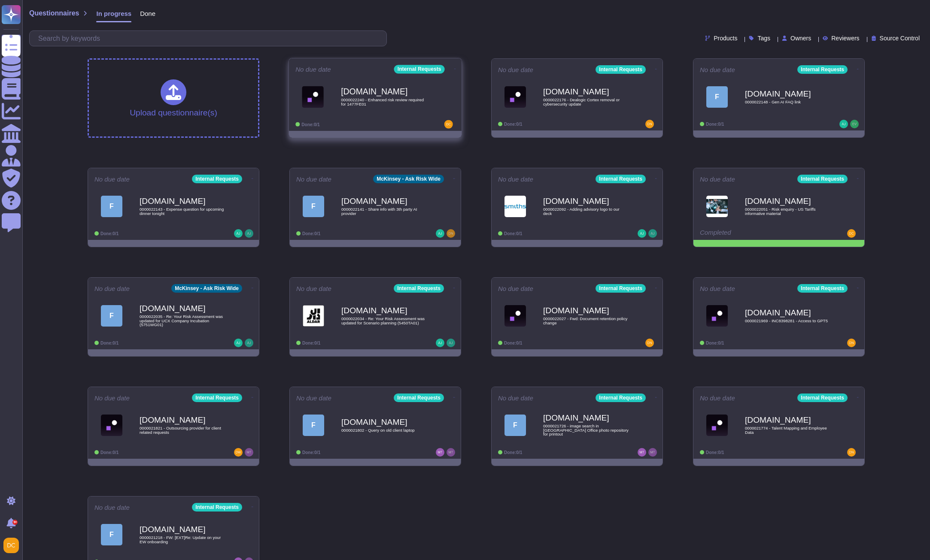 The width and height of the screenshot is (930, 560). What do you see at coordinates (725, 38) in the screenshot?
I see `span: Products` at bounding box center [725, 38].